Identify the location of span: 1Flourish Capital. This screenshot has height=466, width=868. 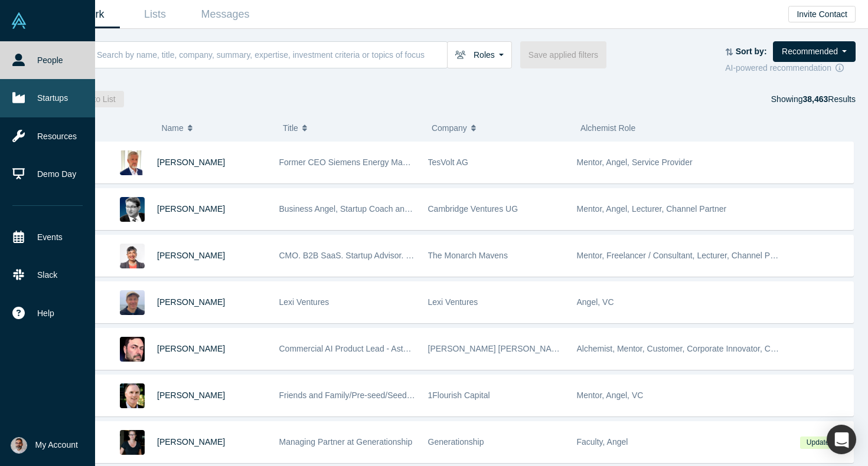
(459, 396).